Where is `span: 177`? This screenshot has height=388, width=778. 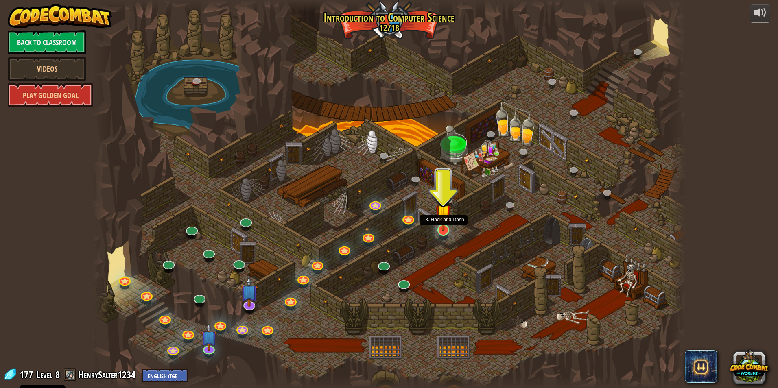 span: 177 is located at coordinates (27, 375).